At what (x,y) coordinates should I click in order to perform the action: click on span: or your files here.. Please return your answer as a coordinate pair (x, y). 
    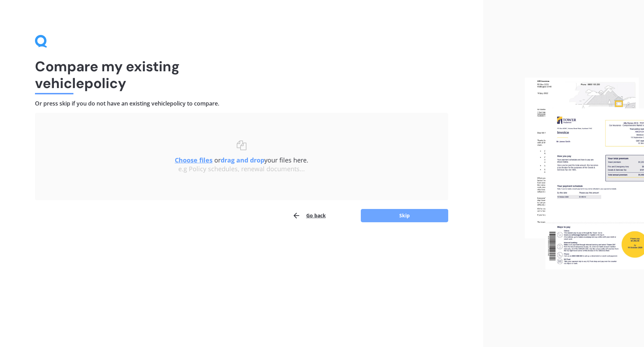
    Looking at the image, I should click on (242, 160).